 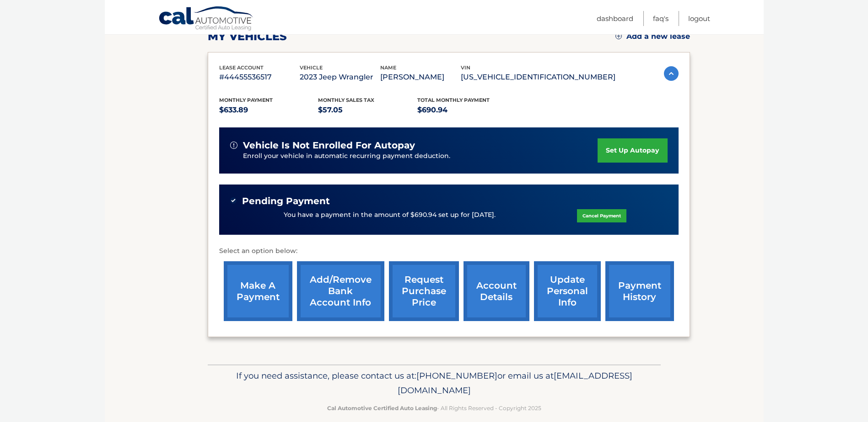 What do you see at coordinates (234, 145) in the screenshot?
I see `img: alert-white.svg` at bounding box center [234, 145].